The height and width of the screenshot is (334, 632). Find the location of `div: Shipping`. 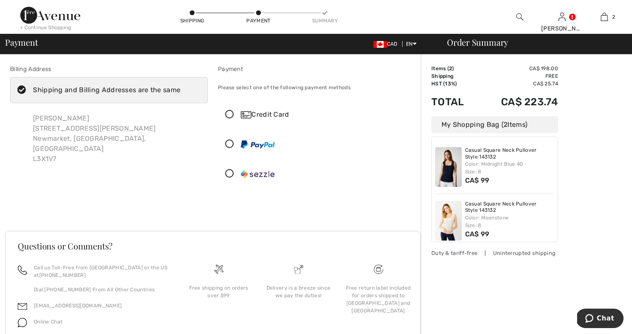

div: Shipping is located at coordinates (192, 21).